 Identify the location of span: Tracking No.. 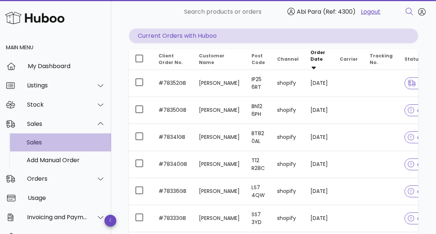
(381, 59).